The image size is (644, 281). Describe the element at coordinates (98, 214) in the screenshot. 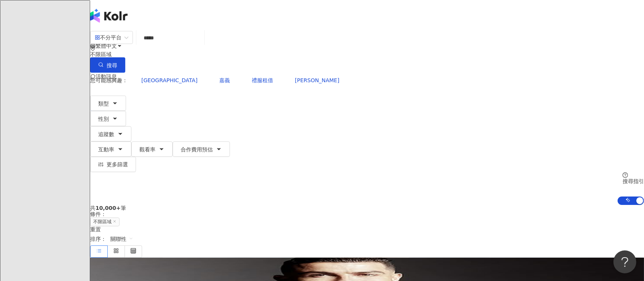

I see `span: 條件 ：` at that location.